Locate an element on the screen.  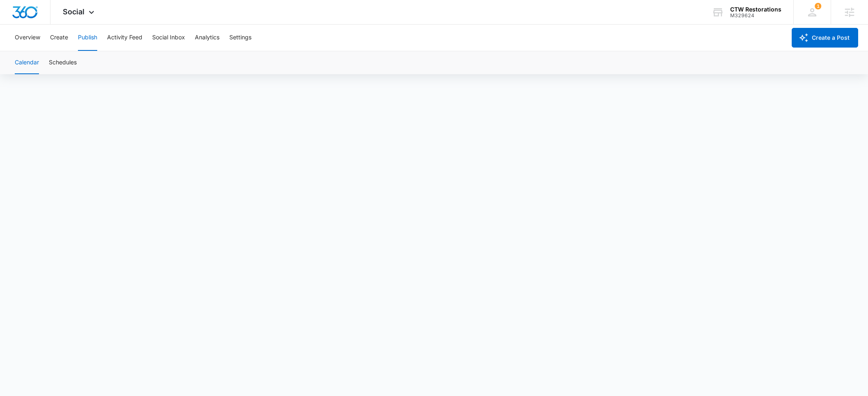
button: Settings is located at coordinates (241, 37).